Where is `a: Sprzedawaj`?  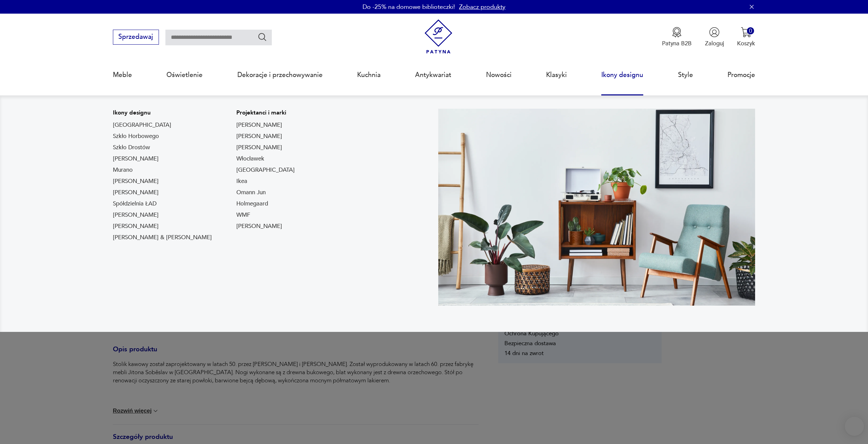
a: Sprzedawaj is located at coordinates (136, 37).